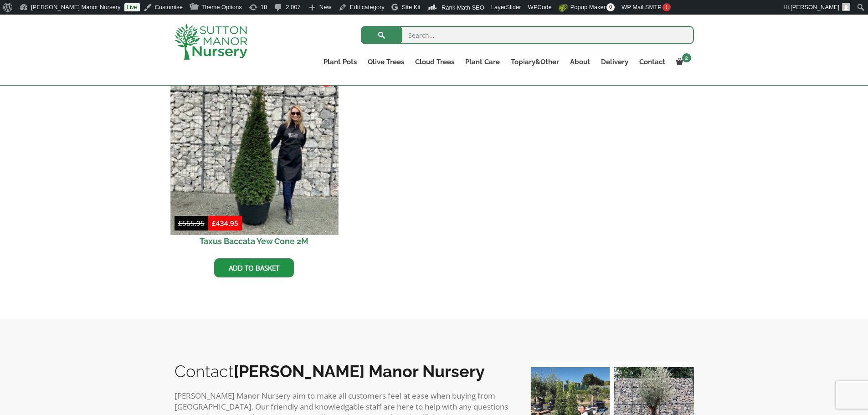 This screenshot has height=415, width=868. I want to click on h2: Contact, so click(343, 371).